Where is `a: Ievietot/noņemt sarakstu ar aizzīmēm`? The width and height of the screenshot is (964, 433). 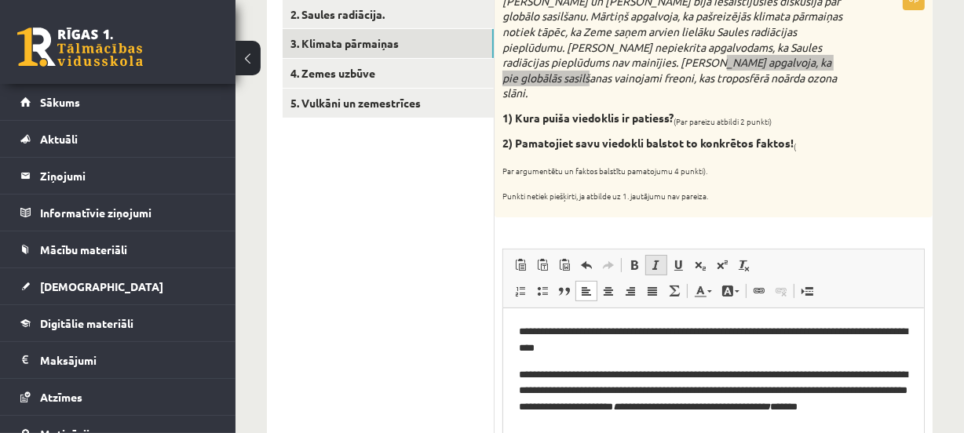
a: Ievietot/noņemt sarakstu ar aizzīmēm is located at coordinates (542, 291).